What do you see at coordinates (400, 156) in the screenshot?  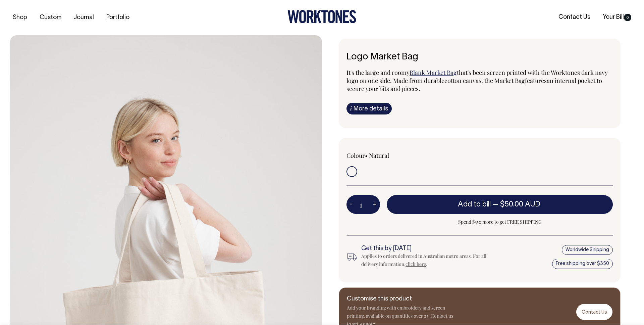 I see `div: Colour` at bounding box center [400, 156].